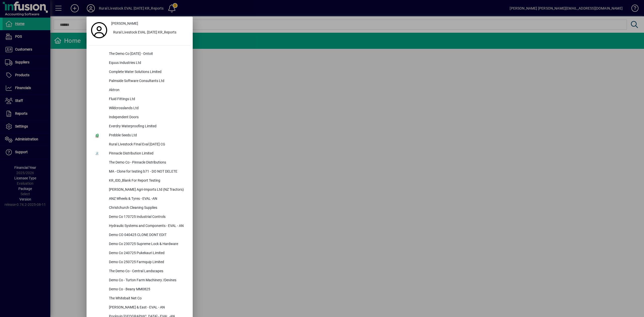  I want to click on button: The Demo Co - Central Landscapes, so click(140, 271).